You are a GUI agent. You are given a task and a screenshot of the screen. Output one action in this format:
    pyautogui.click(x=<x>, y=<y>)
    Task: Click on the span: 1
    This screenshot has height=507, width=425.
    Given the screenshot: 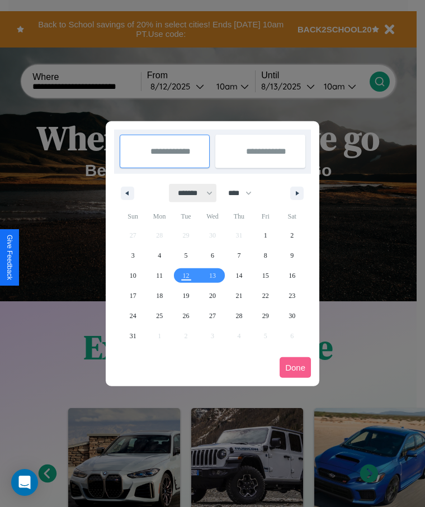 What is the action you would take?
    pyautogui.click(x=266, y=235)
    